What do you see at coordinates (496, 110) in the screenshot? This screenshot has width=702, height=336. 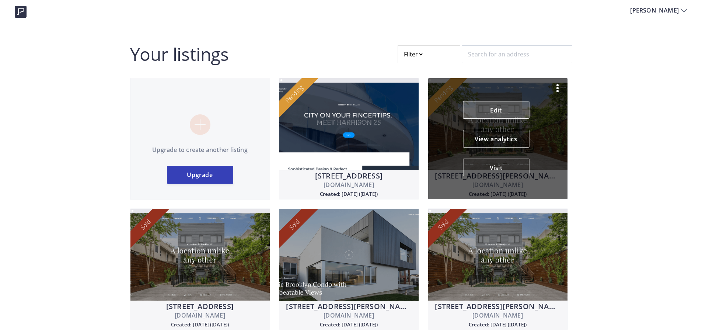 I see `a: Edit` at bounding box center [496, 110].